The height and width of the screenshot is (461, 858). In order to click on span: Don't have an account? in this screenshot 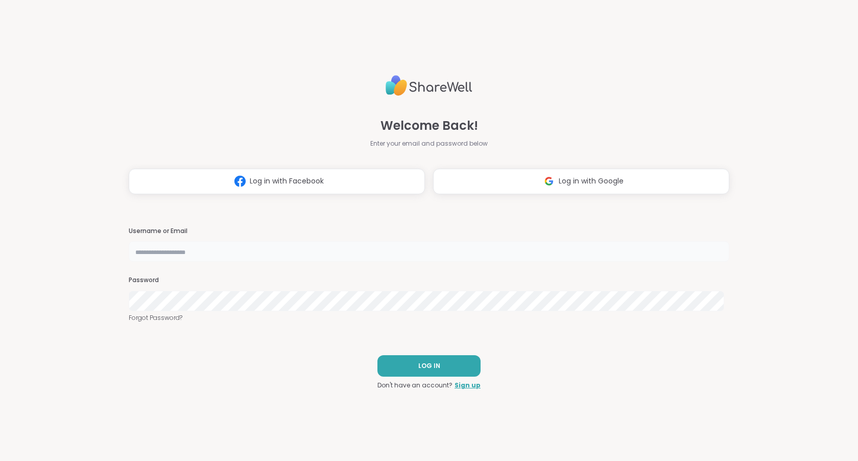, I will do `click(415, 385)`.